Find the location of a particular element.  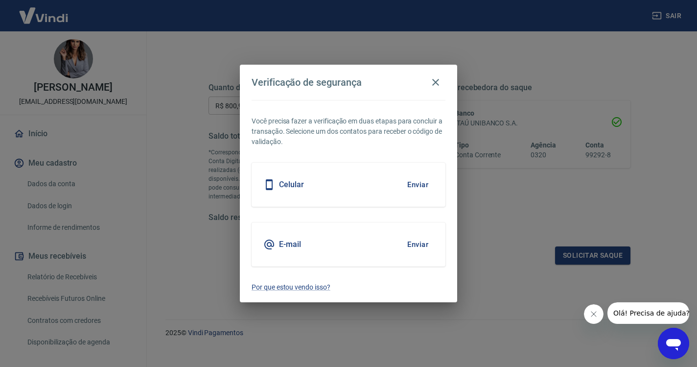

h5: Celular is located at coordinates (291, 185).